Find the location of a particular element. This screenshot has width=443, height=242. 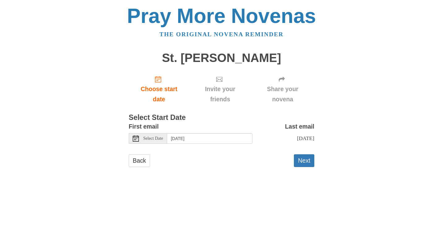

span: Select Date is located at coordinates (153, 138).